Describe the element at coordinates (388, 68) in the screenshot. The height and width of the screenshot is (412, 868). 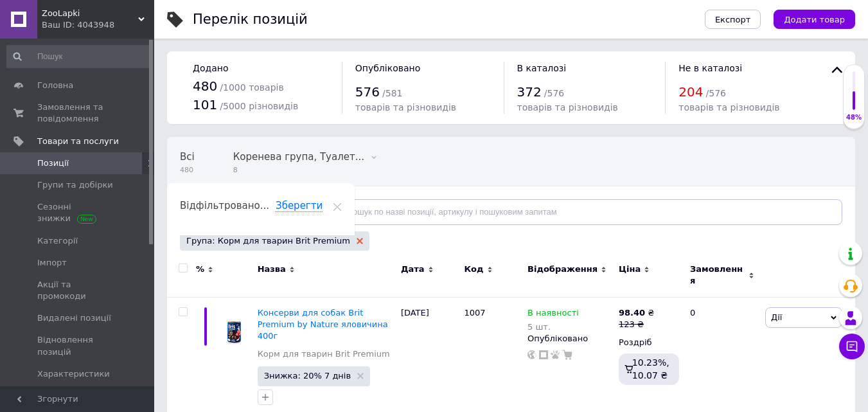
I see `span: Опубліковано` at that location.